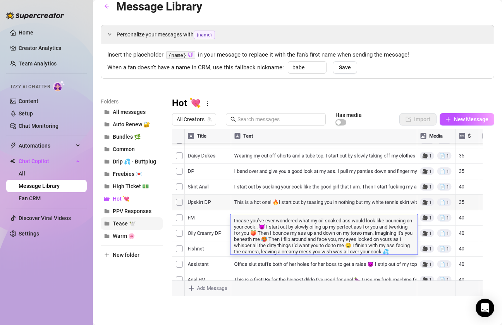 The image size is (502, 325). I want to click on span: {name}, so click(204, 35).